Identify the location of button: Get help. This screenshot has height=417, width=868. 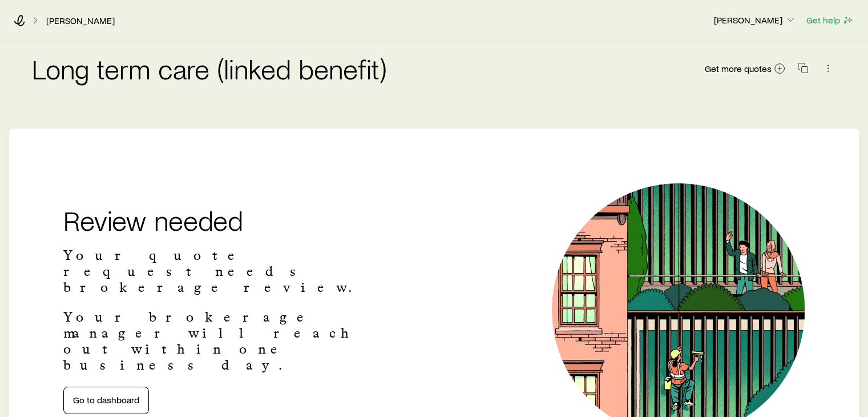
(830, 20).